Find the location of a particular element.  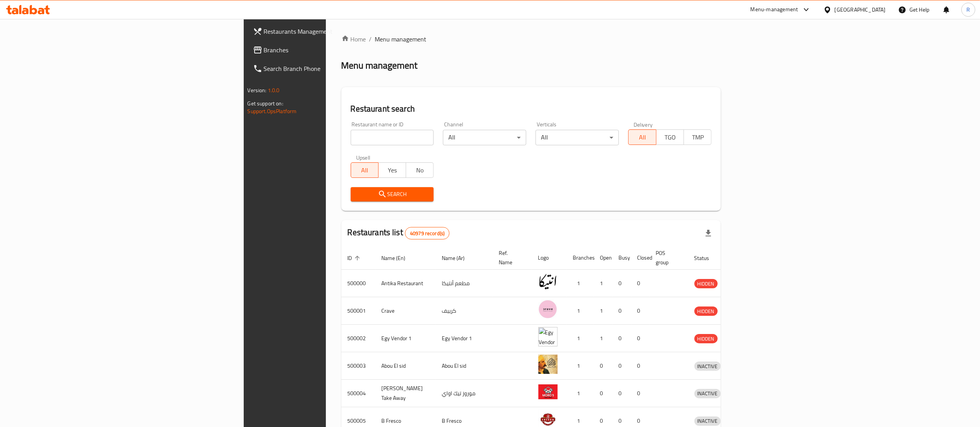

td: موروز تيك اواي is located at coordinates (464, 393).